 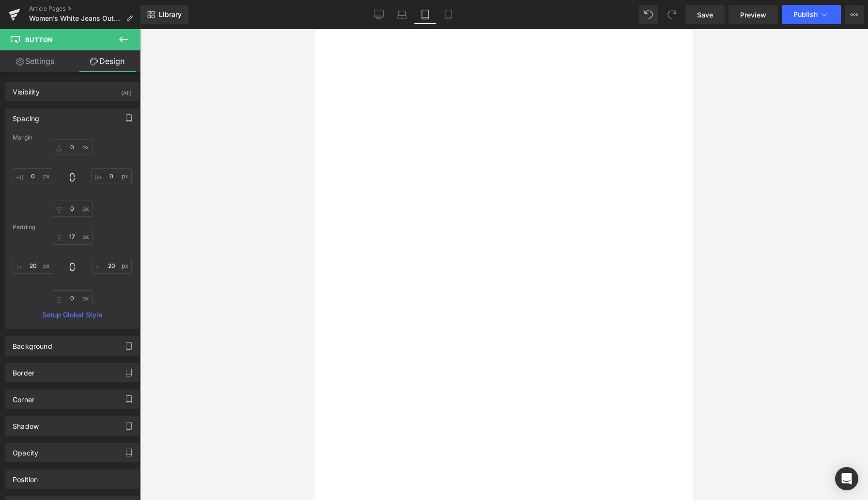 What do you see at coordinates (754, 15) in the screenshot?
I see `a: Preview` at bounding box center [754, 15].